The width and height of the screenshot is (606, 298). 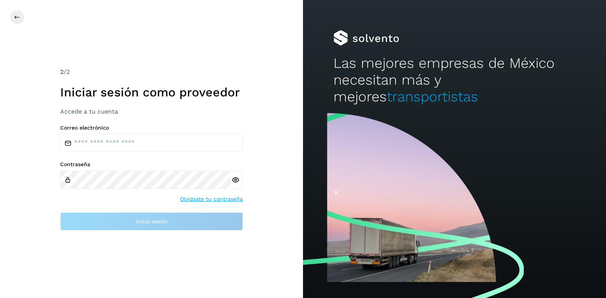 What do you see at coordinates (433, 96) in the screenshot?
I see `span: transportistas` at bounding box center [433, 96].